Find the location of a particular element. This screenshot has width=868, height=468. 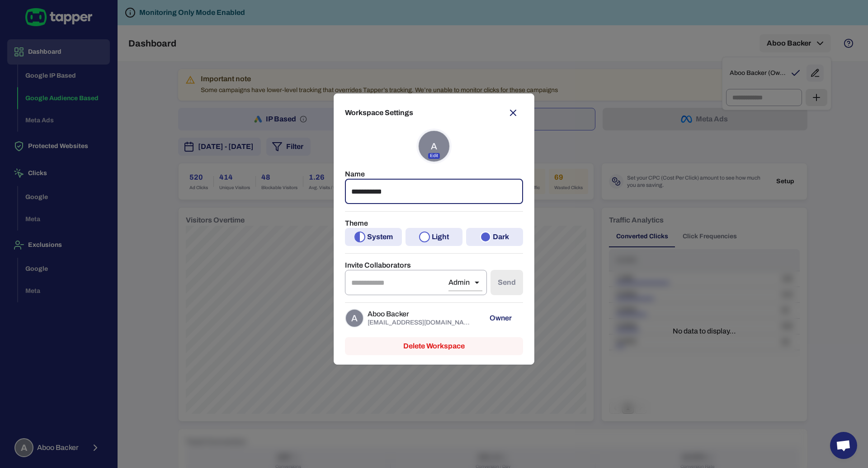

p: Name is located at coordinates (434, 174).